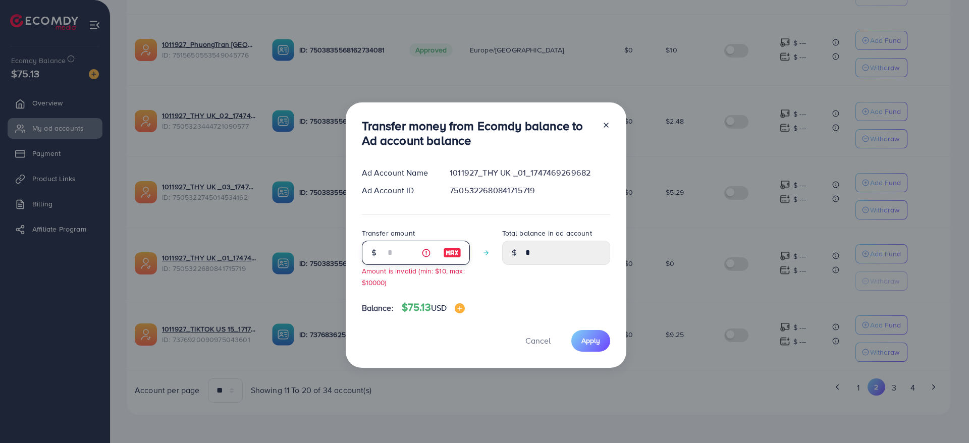 The width and height of the screenshot is (969, 443). I want to click on div: Ad Account ID, so click(398, 190).